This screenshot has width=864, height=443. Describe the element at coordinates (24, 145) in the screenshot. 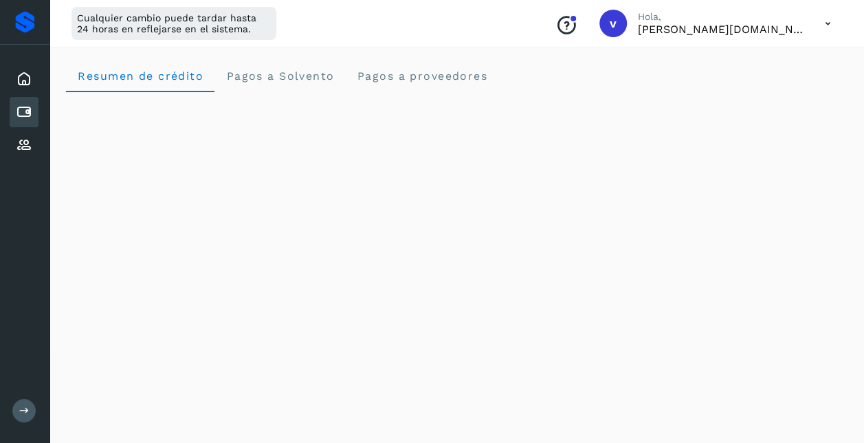

I see `div: Proveedores` at that location.